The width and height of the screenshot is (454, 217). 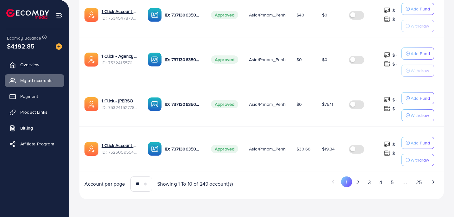 I want to click on span: $19.34, so click(x=329, y=149).